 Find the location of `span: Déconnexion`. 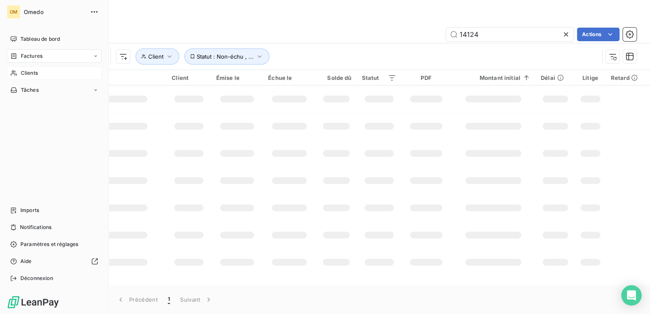

span: Déconnexion is located at coordinates (37, 278).